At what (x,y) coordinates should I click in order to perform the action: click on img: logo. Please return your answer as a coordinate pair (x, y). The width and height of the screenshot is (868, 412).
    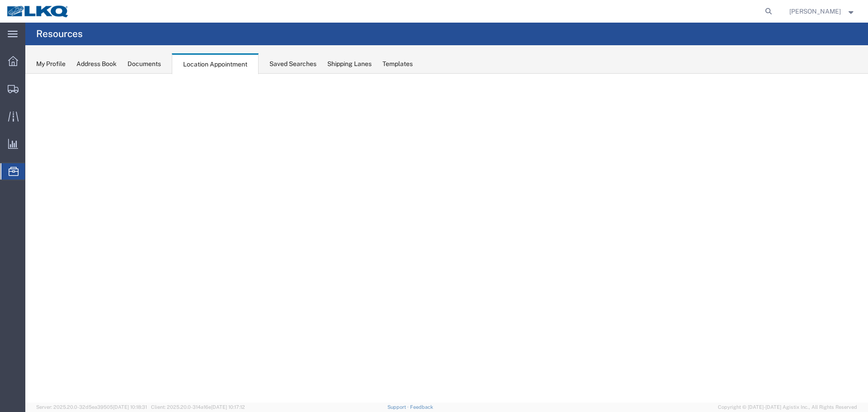
    Looking at the image, I should click on (38, 11).